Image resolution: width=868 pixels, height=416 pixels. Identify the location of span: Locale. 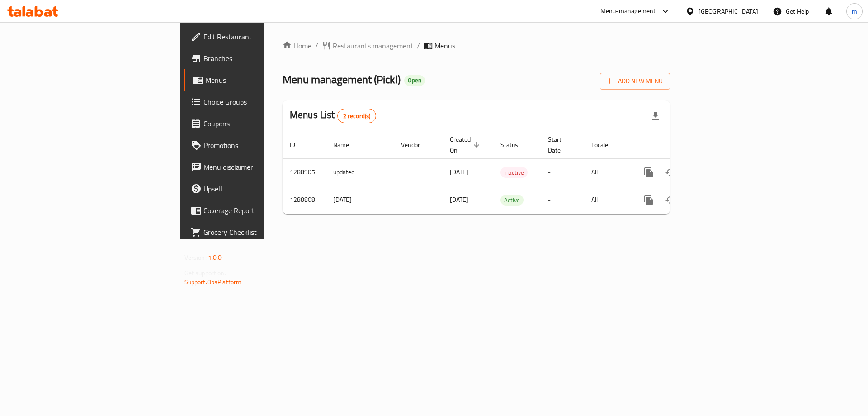
(606, 145).